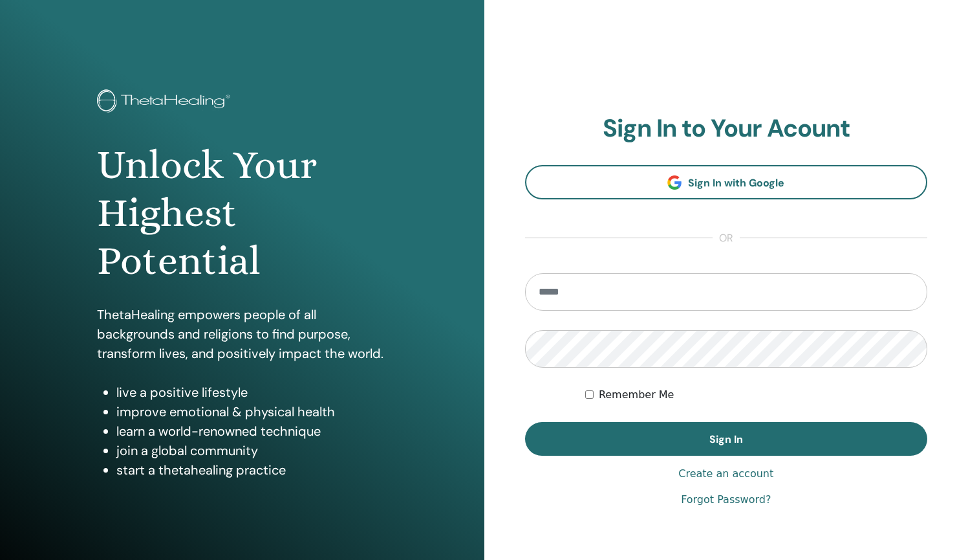  I want to click on li: join a global community, so click(251, 450).